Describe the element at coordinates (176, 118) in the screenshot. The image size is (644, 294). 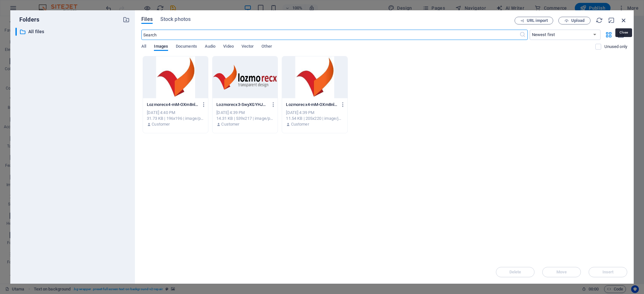
I see `div: 31.73 KB | 196x196 | image/png` at that location.